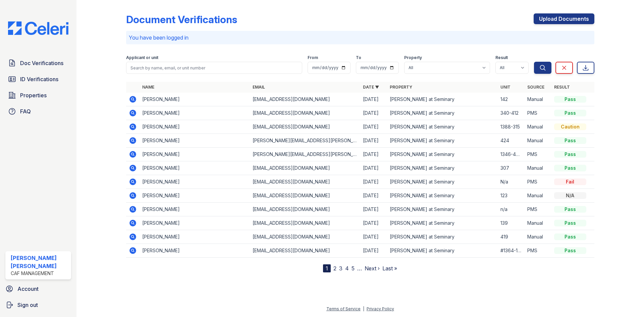 This screenshot has width=644, height=317. What do you see at coordinates (390, 268) in the screenshot?
I see `a: Last »` at bounding box center [390, 268].